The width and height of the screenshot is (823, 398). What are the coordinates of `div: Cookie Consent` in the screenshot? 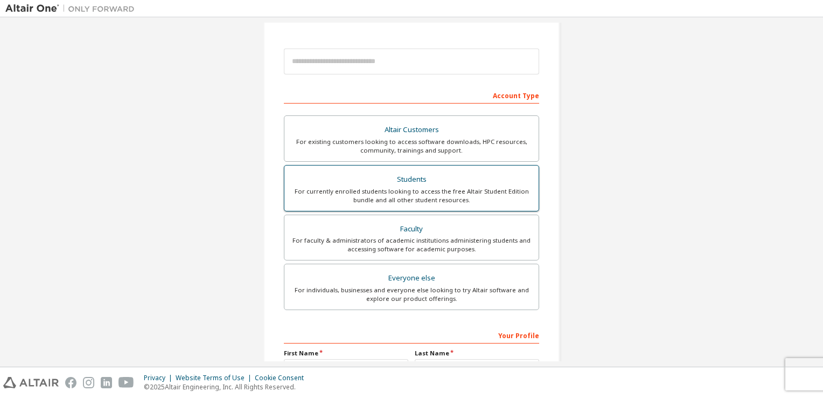 It's located at (282, 378).